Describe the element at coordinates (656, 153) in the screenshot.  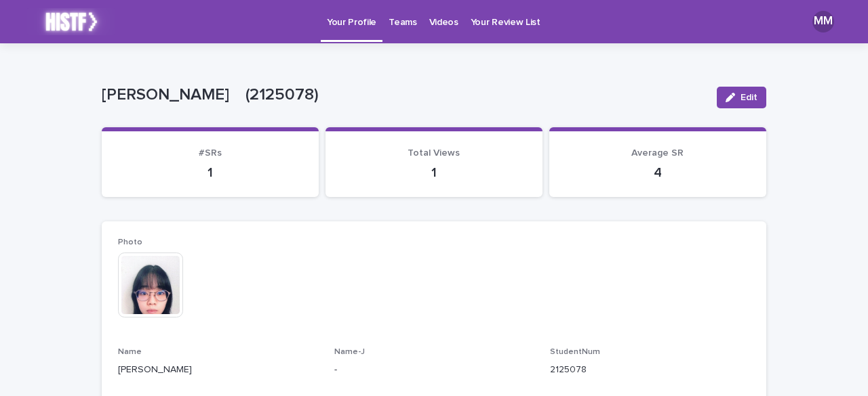
I see `span: Average SR` at that location.